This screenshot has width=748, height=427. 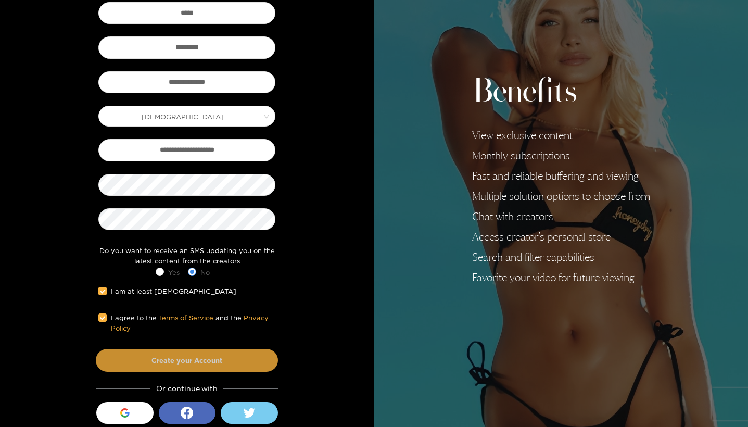 What do you see at coordinates (205, 272) in the screenshot?
I see `span: No` at bounding box center [205, 272].